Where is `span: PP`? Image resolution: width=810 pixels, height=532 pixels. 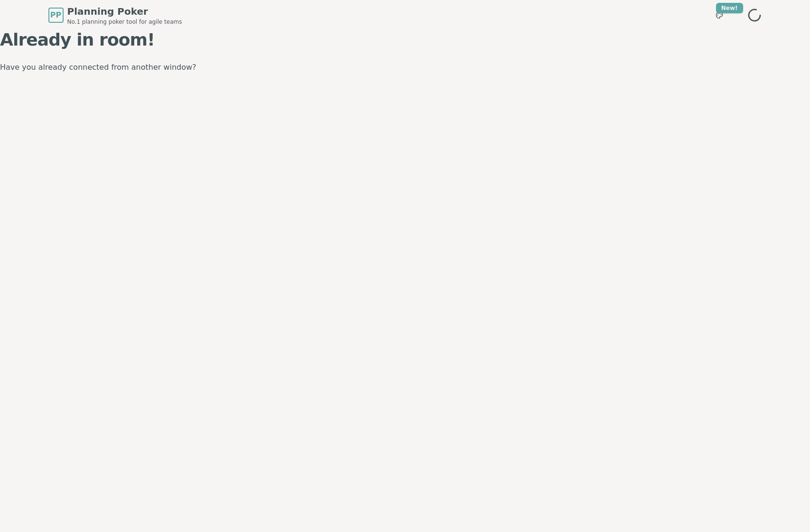 span: PP is located at coordinates (55, 15).